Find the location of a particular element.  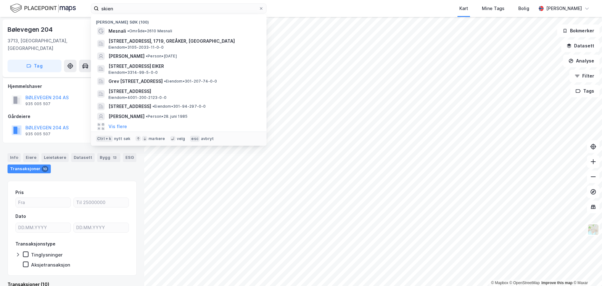

button: Bokmerker is located at coordinates (578, 31).